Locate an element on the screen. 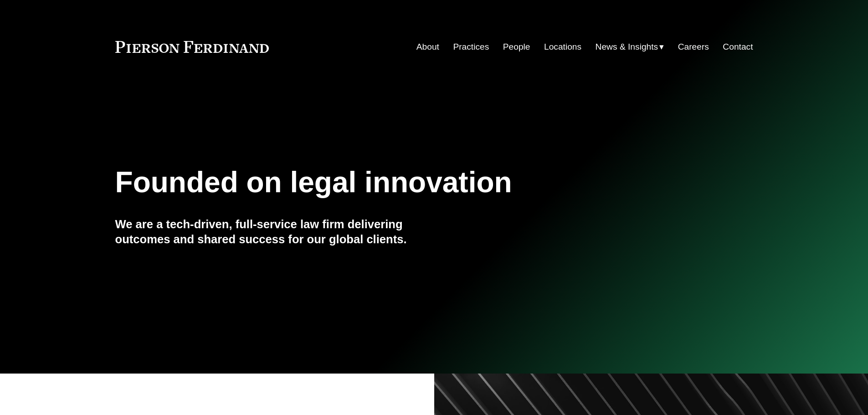 Image resolution: width=868 pixels, height=415 pixels. a: Contact is located at coordinates (738, 47).